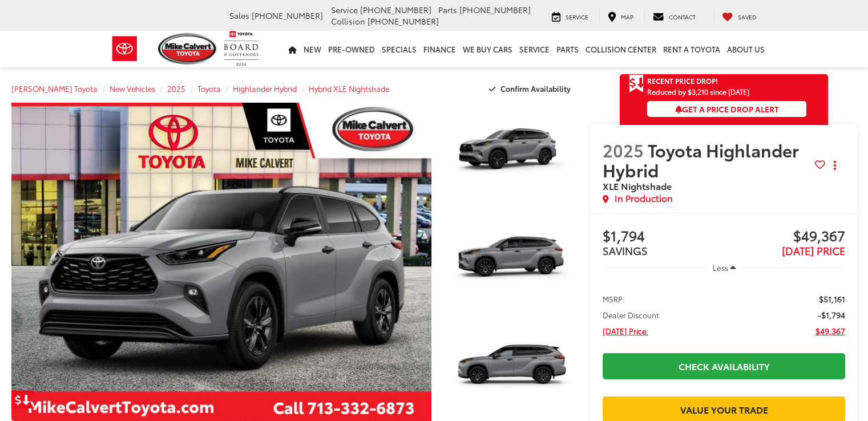 The width and height of the screenshot is (868, 421). Describe the element at coordinates (531, 89) in the screenshot. I see `button: Confirm Availability` at that location.